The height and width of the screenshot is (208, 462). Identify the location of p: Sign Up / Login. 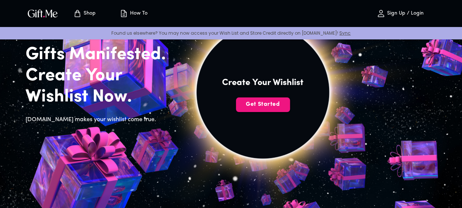
(405, 14).